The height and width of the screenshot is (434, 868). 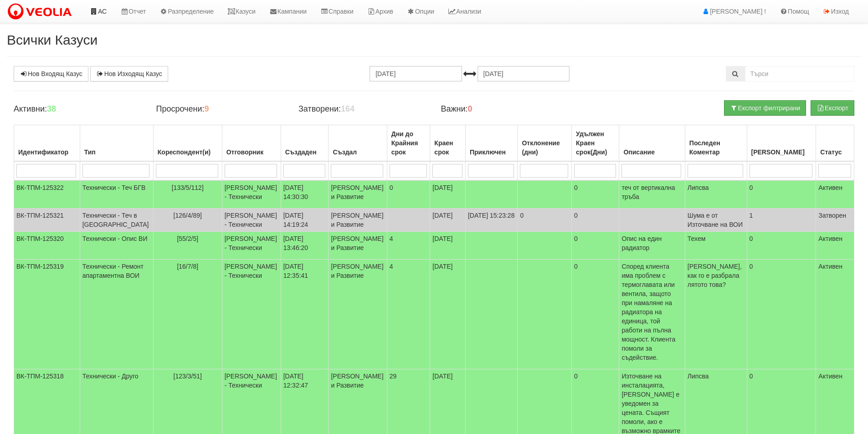 I want to click on div: Отговорник, so click(x=252, y=152).